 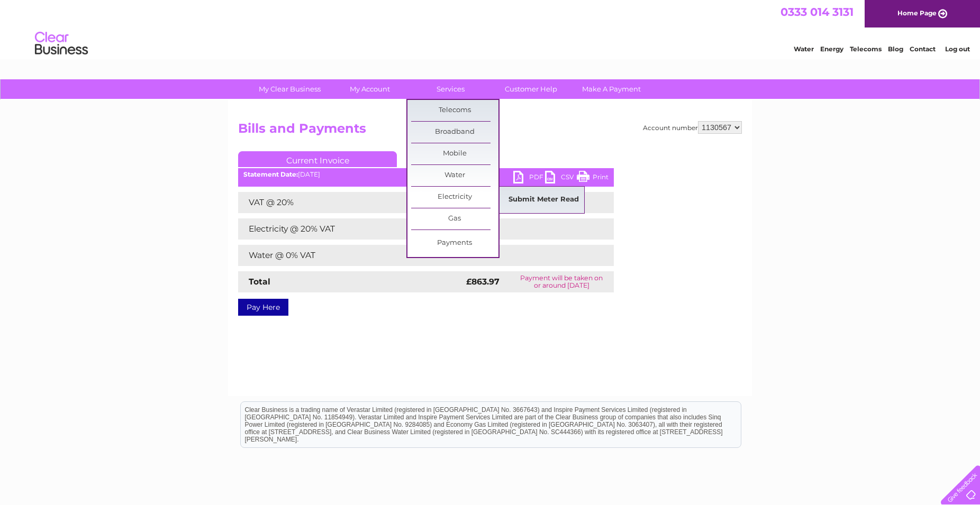 What do you see at coordinates (454, 154) in the screenshot?
I see `a: Mobile` at bounding box center [454, 154].